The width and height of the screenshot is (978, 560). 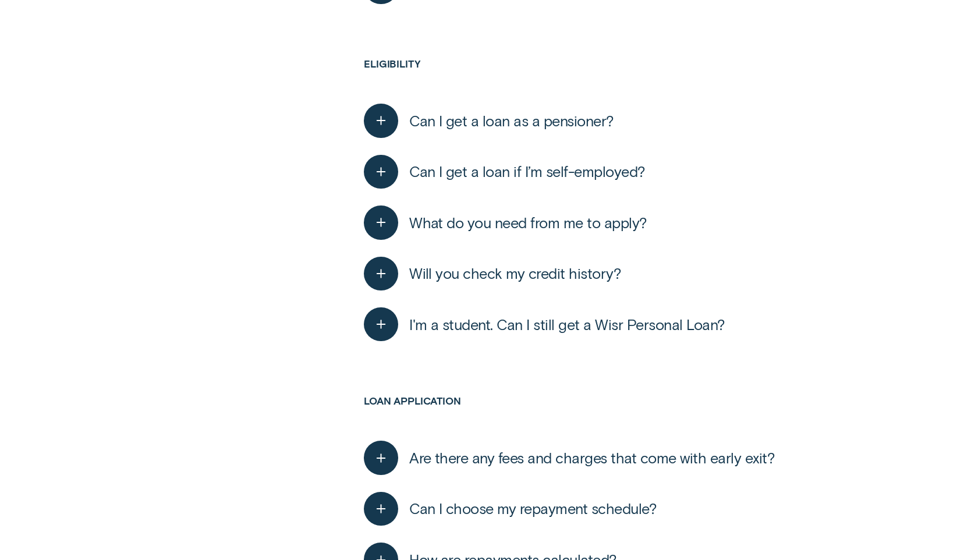 I want to click on span: Can I get a loan as a pensioner?, so click(x=511, y=121).